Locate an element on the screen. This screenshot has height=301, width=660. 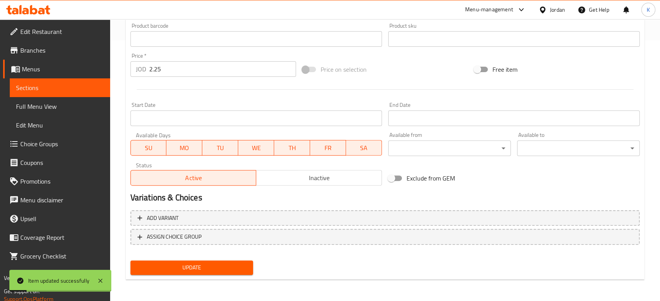
span: FR is located at coordinates (328, 148).